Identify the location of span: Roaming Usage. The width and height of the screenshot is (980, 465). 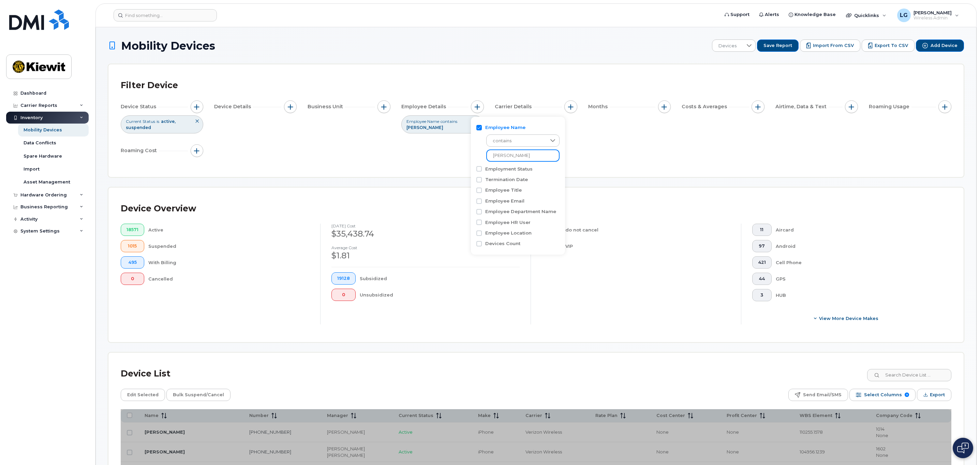
(889, 107).